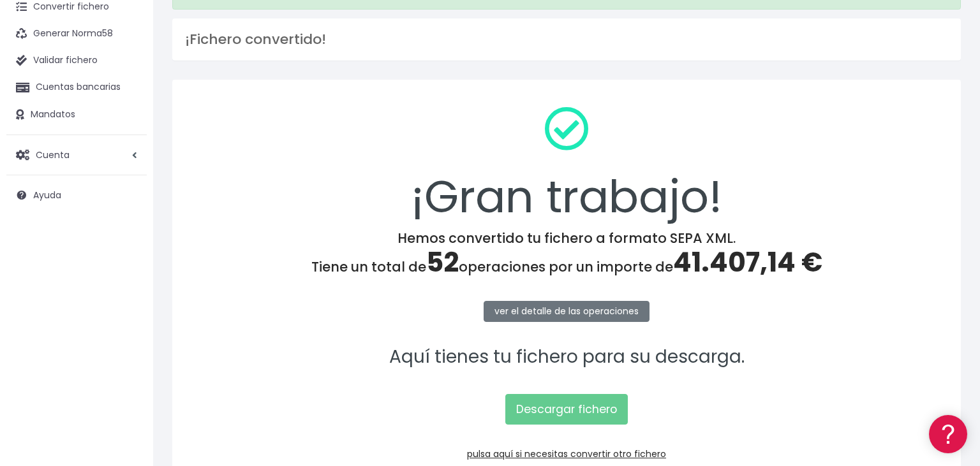 Image resolution: width=980 pixels, height=466 pixels. Describe the element at coordinates (442, 262) in the screenshot. I see `span: 52` at that location.